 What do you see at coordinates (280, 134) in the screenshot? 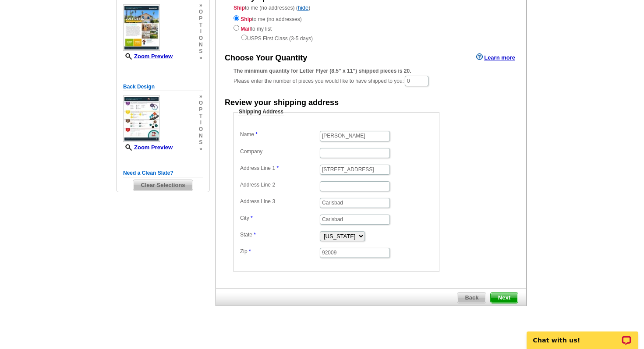
I see `label: Name` at bounding box center [280, 134].